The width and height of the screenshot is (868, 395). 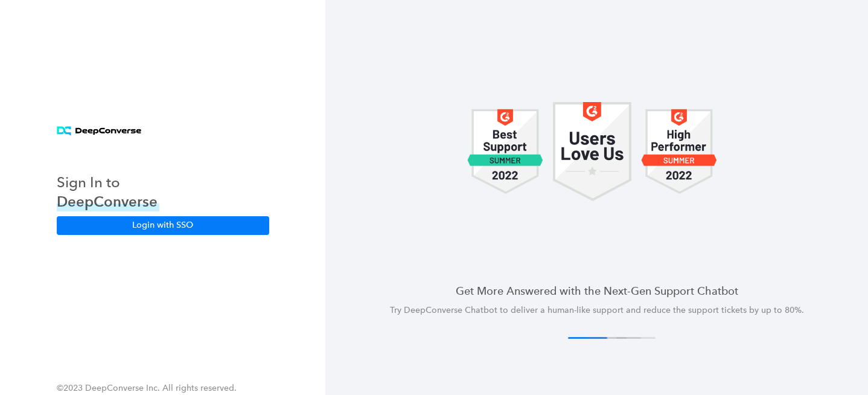 I want to click on button: Login with SSO, so click(x=163, y=225).